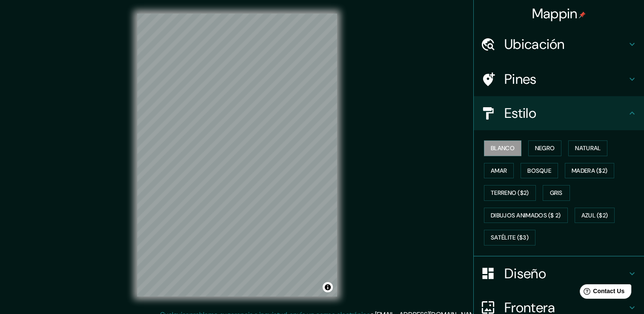 The width and height of the screenshot is (644, 314). Describe the element at coordinates (559, 79) in the screenshot. I see `div: Pines` at that location.